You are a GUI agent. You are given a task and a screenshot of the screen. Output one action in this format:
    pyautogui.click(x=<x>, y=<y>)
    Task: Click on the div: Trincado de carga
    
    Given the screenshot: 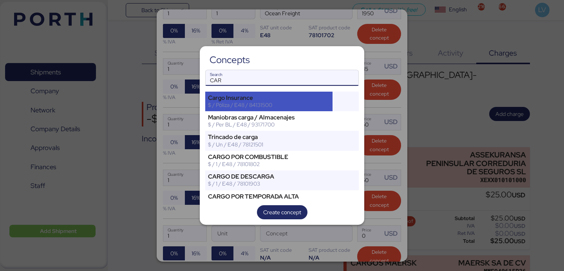 What is the action you would take?
    pyautogui.click(x=269, y=137)
    